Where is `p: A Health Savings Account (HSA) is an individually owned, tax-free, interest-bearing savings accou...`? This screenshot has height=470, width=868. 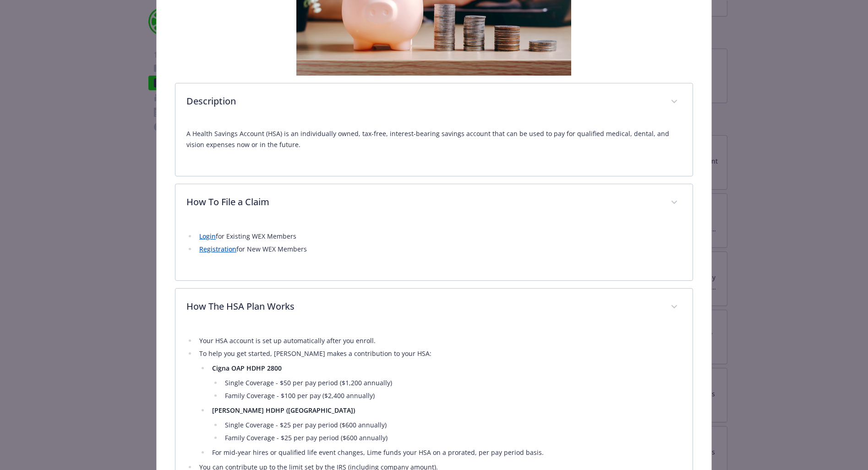 p: A Health Savings Account (HSA) is an individually owned, tax-free, interest-bearing savings accou... is located at coordinates (434, 139).